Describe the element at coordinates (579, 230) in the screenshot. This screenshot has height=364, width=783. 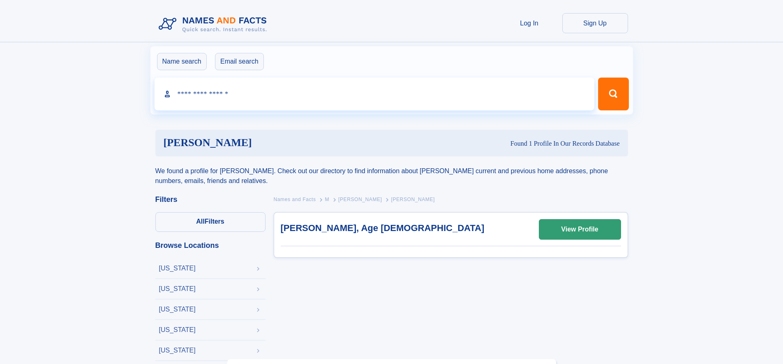
I see `div: View Profile` at that location.